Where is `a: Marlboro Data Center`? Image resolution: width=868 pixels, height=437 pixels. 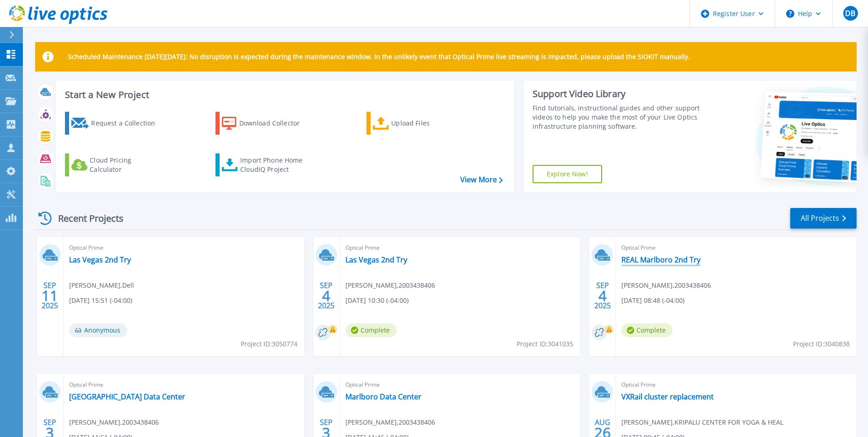 a: Marlboro Data Center is located at coordinates (383, 396).